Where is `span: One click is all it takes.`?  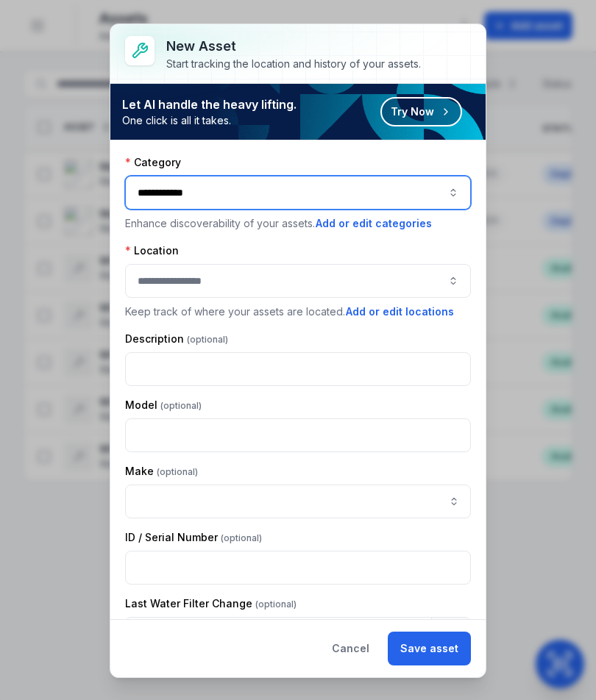 span: One click is all it takes. is located at coordinates (209, 121).